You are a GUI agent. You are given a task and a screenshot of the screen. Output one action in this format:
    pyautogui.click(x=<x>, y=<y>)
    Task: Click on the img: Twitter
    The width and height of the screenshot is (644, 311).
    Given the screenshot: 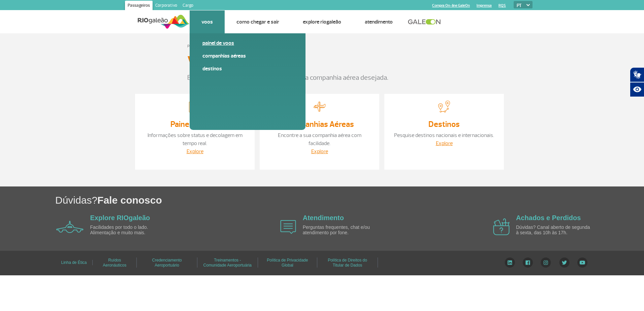 What is the action you would take?
    pyautogui.click(x=564, y=263)
    